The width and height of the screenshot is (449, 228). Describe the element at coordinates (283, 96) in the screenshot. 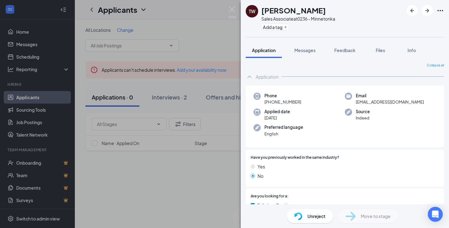

I see `span: Phone` at that location.